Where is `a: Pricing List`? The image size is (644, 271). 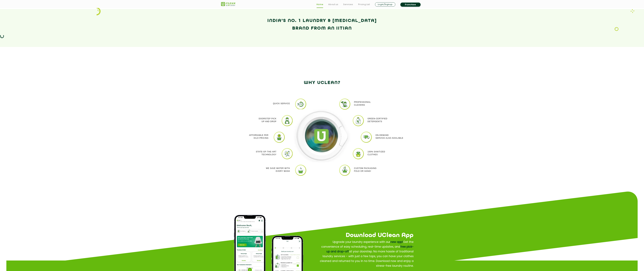 a: Pricing List is located at coordinates (364, 4).